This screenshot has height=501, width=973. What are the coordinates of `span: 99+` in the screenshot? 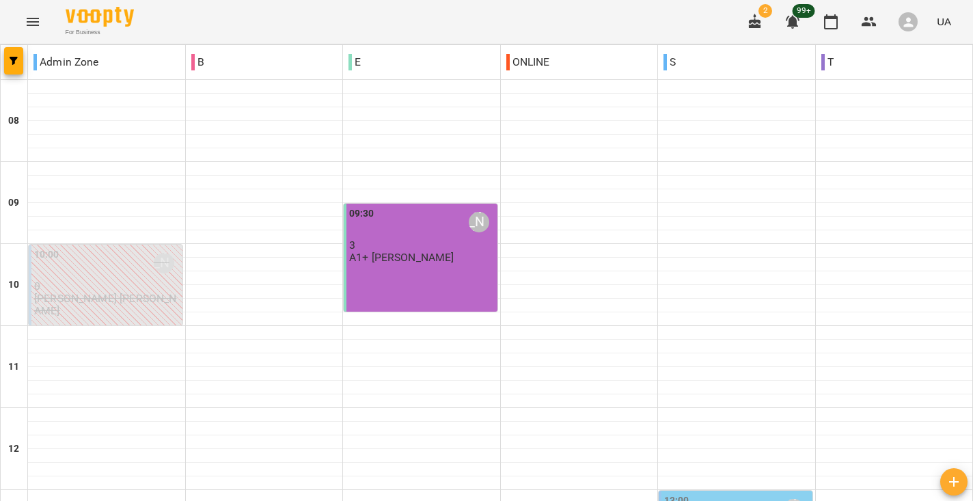 It's located at (804, 11).